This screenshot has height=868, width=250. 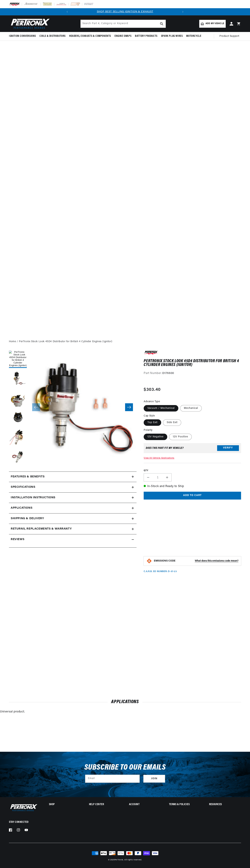 What do you see at coordinates (153, 422) in the screenshot?
I see `label: Top Exit` at bounding box center [153, 422].